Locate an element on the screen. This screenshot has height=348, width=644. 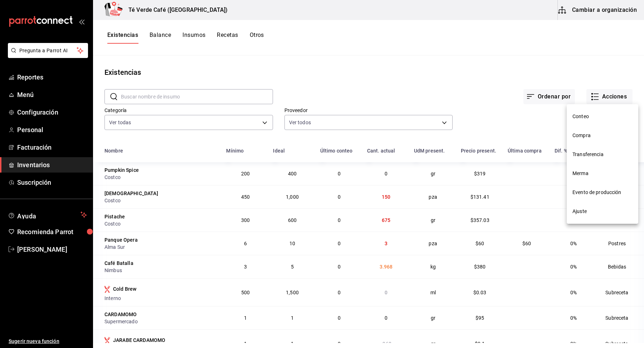
span: Transferencia is located at coordinates (603, 154).